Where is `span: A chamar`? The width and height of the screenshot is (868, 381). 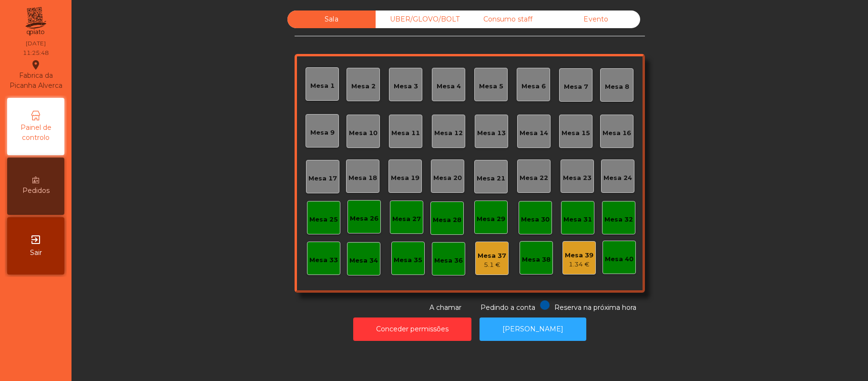
span: A chamar is located at coordinates (445, 308).